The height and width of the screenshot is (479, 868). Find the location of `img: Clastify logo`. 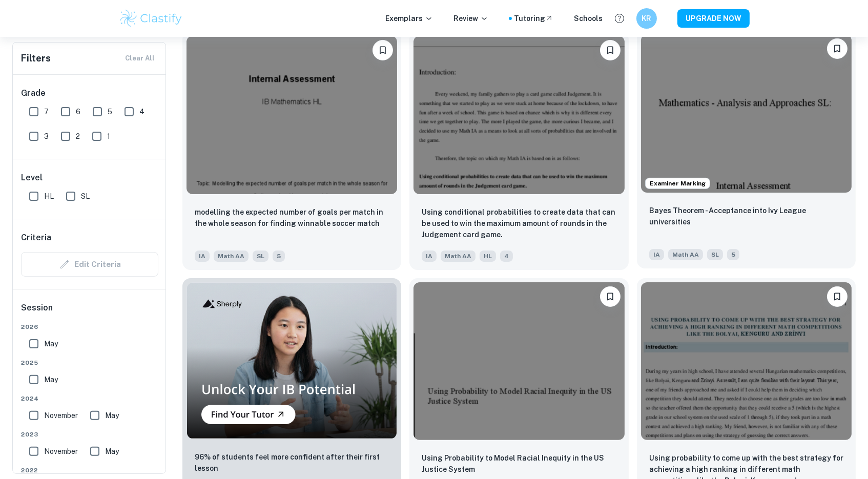

img: Clastify logo is located at coordinates (151, 19).